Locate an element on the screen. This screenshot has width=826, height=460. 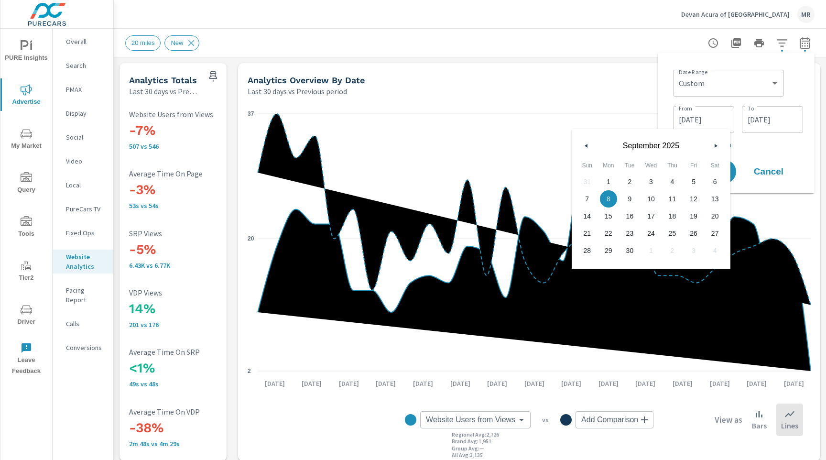
button: 9 is located at coordinates (630, 199).